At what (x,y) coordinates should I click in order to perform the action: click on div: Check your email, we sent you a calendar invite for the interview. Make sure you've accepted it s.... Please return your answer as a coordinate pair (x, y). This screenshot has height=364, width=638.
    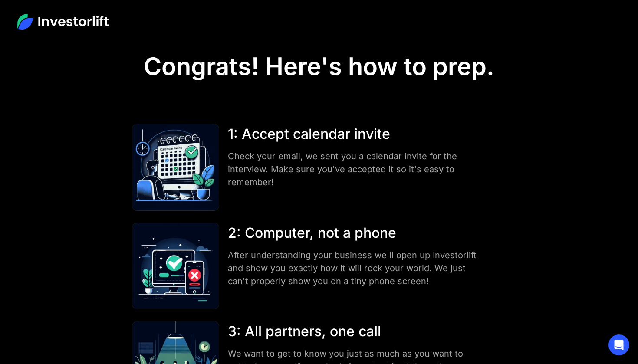
    Looking at the image, I should click on (353, 169).